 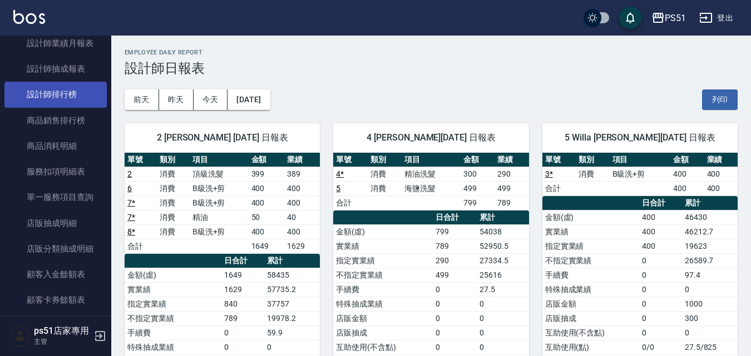 What do you see at coordinates (56, 146) in the screenshot?
I see `a: 商品消耗明細` at bounding box center [56, 146].